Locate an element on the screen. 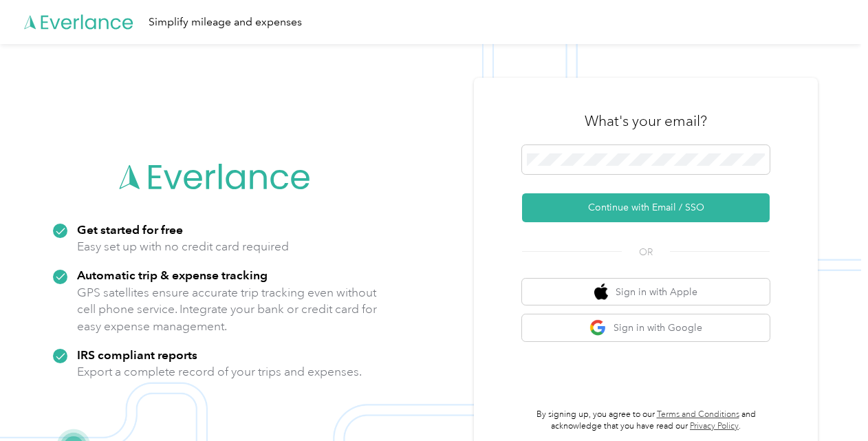  p: By signing up, you agree to our and acknowledge that you have read our . is located at coordinates (646, 420).